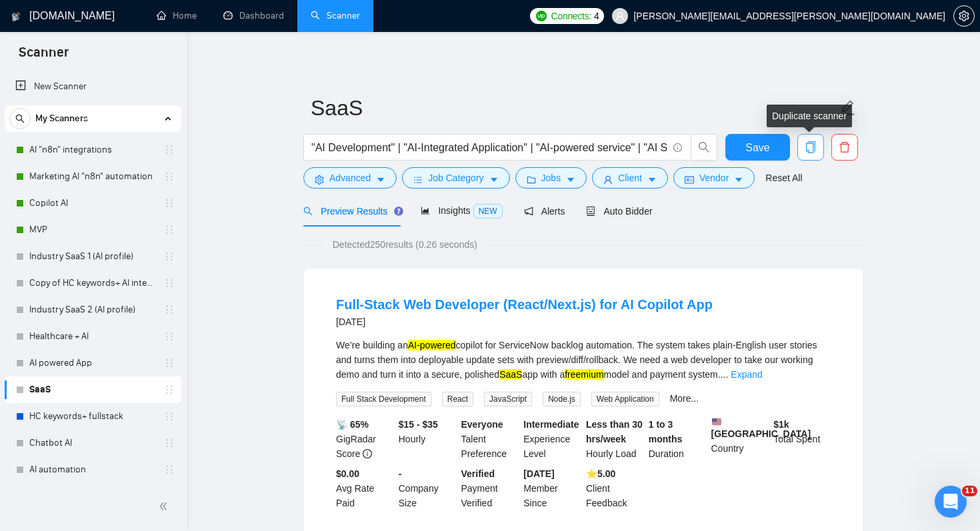  What do you see at coordinates (93, 310) in the screenshot?
I see `a: Industry SaaS 2 (AI profile)` at bounding box center [93, 310].